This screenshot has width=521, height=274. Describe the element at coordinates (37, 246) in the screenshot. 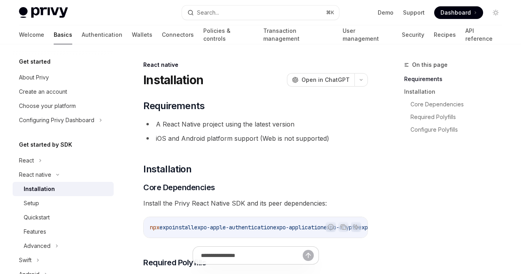

I see `div: Advanced` at that location.